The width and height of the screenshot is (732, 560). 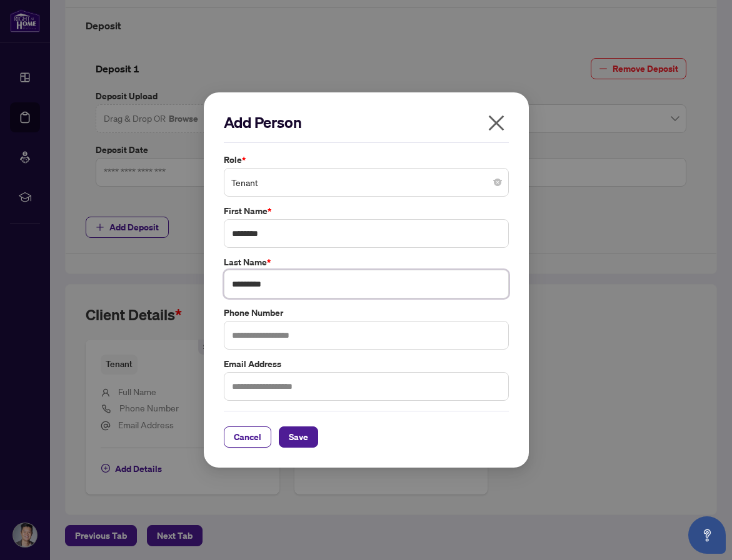 What do you see at coordinates (707, 535) in the screenshot?
I see `button: Open asap` at bounding box center [707, 535].